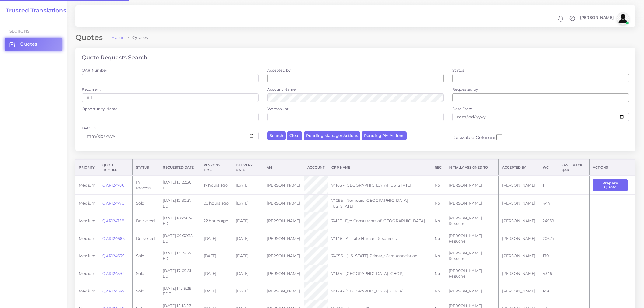  What do you see at coordinates (316, 168) in the screenshot?
I see `th: Account` at bounding box center [316, 168].